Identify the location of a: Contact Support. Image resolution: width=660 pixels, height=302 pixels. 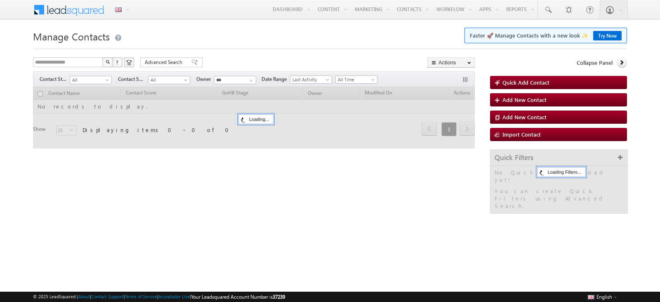
(107, 296).